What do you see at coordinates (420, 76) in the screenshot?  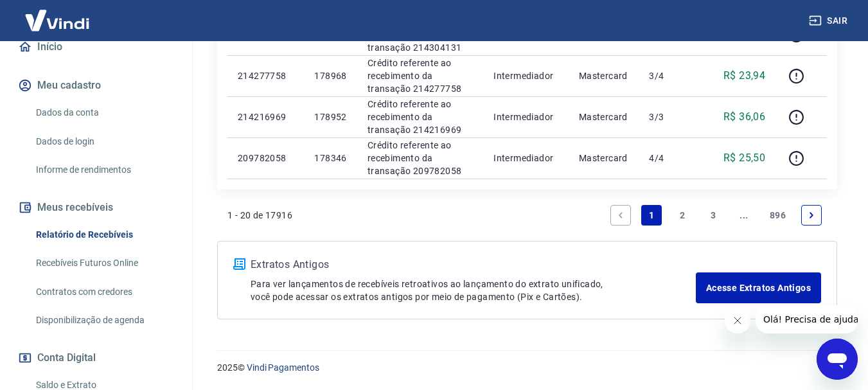 I see `p: Crédito referente ao recebimento da transação 214277758` at bounding box center [420, 76].